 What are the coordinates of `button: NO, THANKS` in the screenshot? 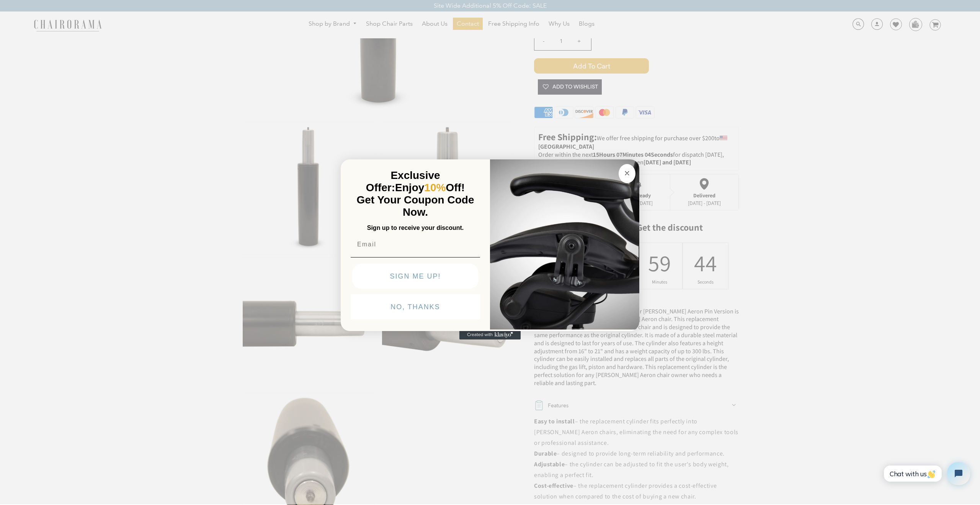 It's located at (415, 307).